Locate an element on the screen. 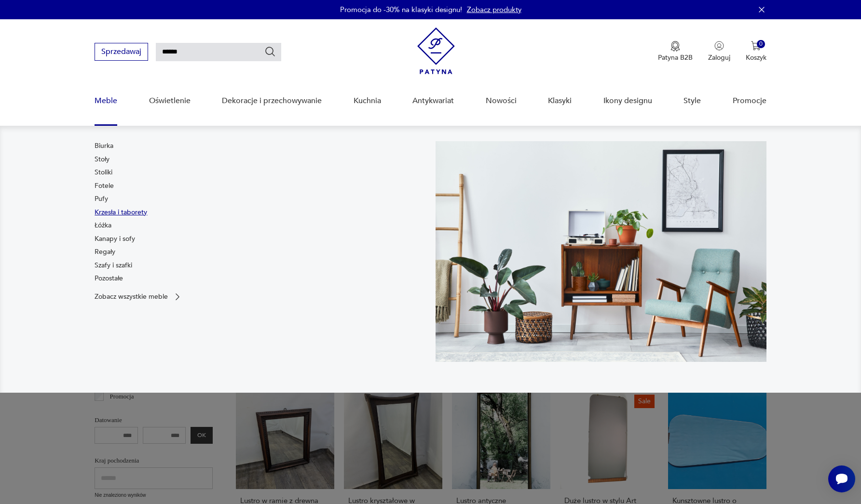 Image resolution: width=861 pixels, height=504 pixels. a: Łóżka is located at coordinates (103, 225).